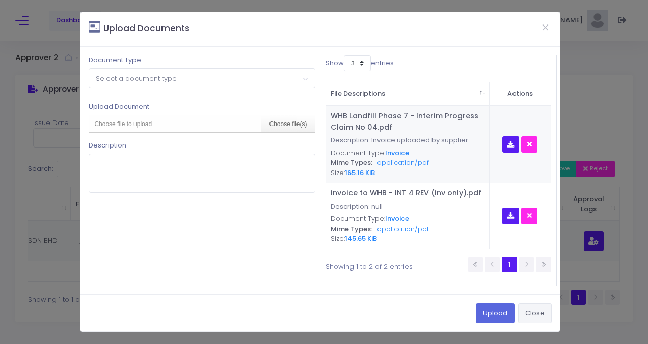 This screenshot has width=648, height=344. I want to click on div: Choose file(s), so click(288, 123).